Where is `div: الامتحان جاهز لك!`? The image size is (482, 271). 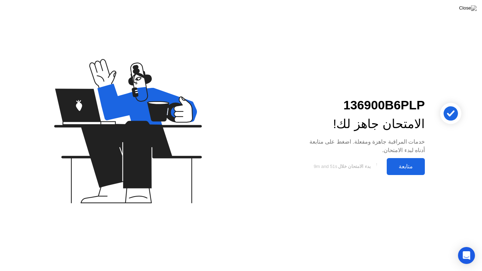
div: الامتحان جاهز لك! is located at coordinates (363, 124).